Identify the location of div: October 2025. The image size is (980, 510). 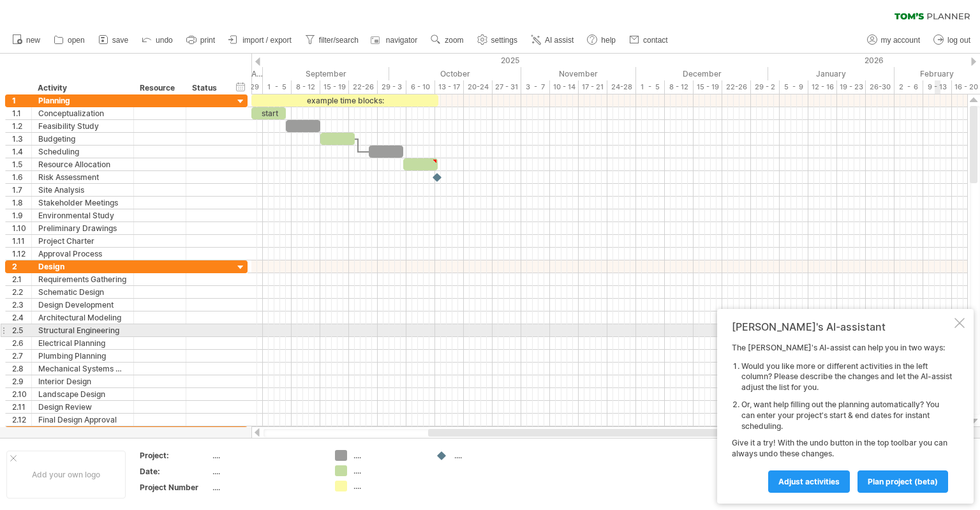
(455, 73).